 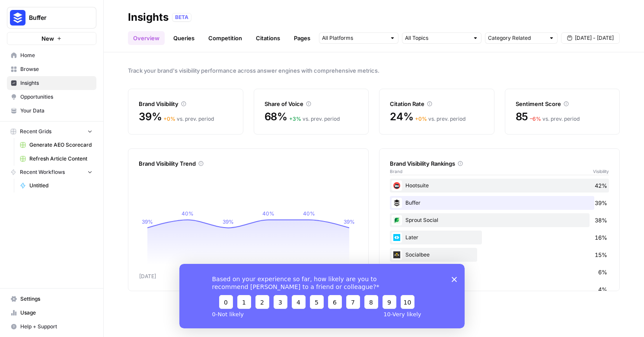 What do you see at coordinates (562, 104) in the screenshot?
I see `div: Sentiment Score` at bounding box center [562, 104].